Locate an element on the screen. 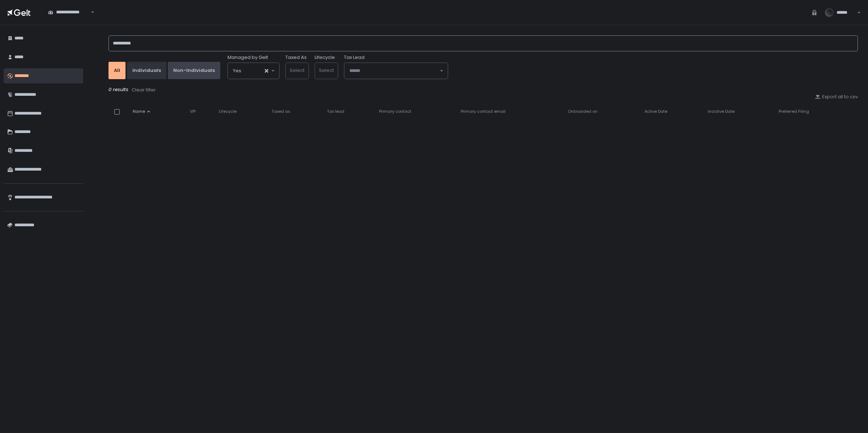  span: Inactive Date is located at coordinates (721, 111).